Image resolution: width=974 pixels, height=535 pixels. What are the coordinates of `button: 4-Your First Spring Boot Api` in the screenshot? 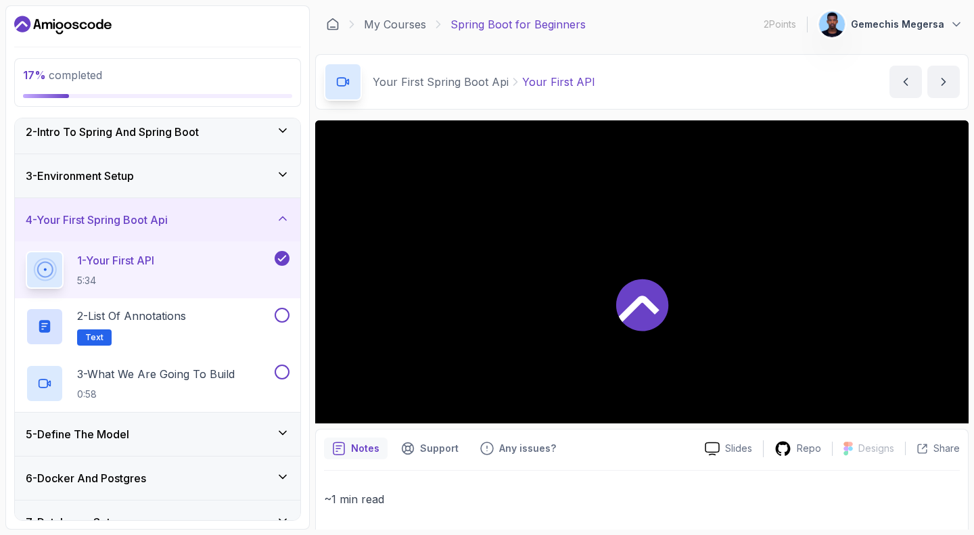 It's located at (158, 220).